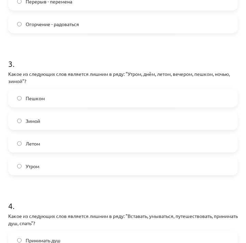 The width and height of the screenshot is (246, 243). Describe the element at coordinates (19, 240) in the screenshot. I see `input: Принимать душ` at that location.